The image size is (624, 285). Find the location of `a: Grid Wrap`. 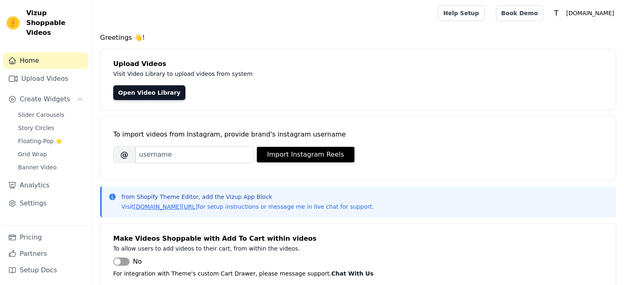

a: Grid Wrap is located at coordinates (51, 154).